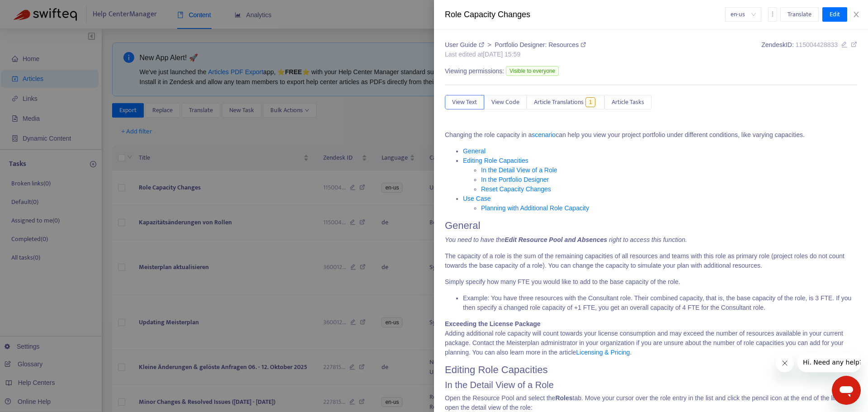  I want to click on span: Viewing permissions:, so click(474, 71).